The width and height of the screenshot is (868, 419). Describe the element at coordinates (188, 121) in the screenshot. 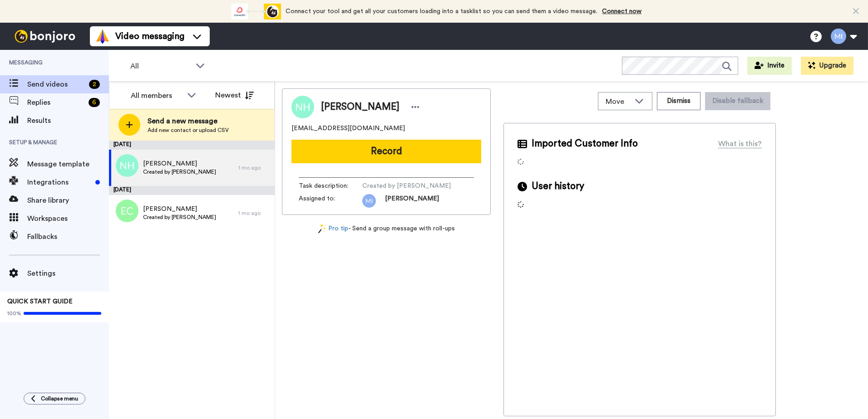

I see `span: Send a new message` at that location.